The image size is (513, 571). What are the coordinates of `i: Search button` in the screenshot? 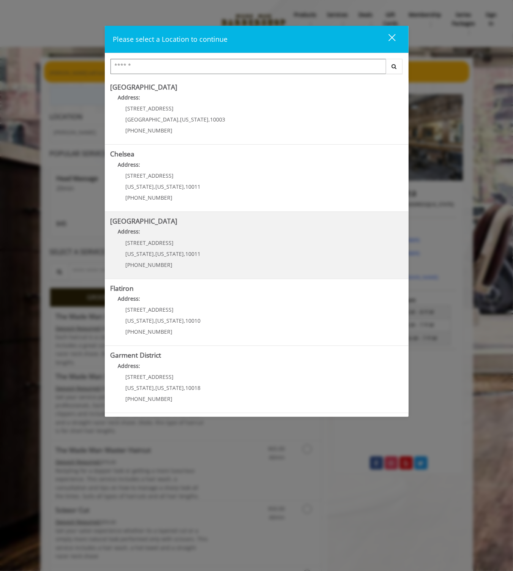 It's located at (394, 66).